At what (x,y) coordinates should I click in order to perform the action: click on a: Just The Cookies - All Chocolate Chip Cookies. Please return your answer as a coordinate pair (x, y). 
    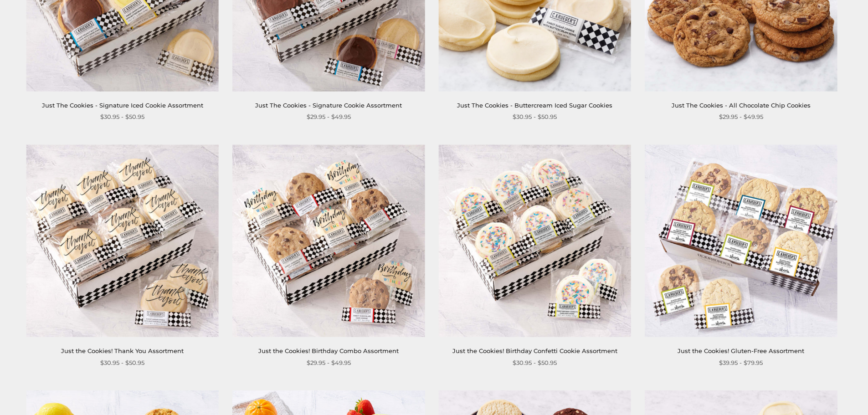
    Looking at the image, I should click on (740, 105).